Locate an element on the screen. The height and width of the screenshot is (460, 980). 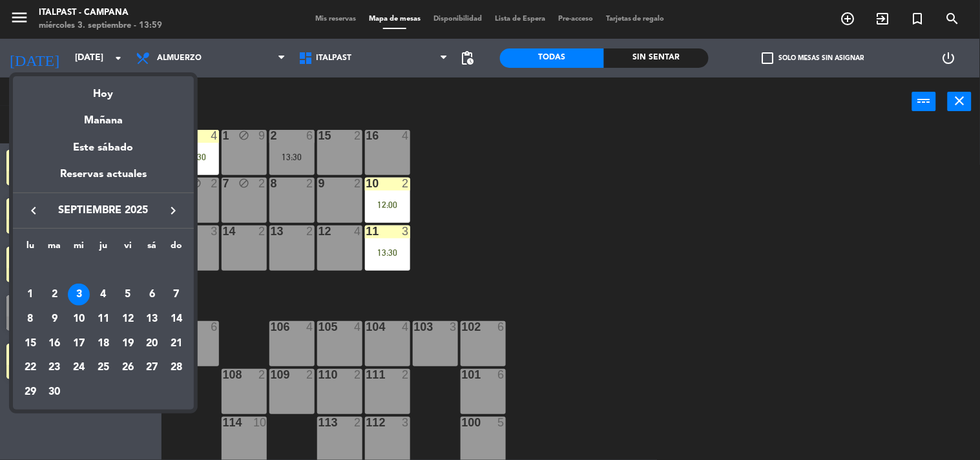
div: 28 is located at coordinates (176, 367).